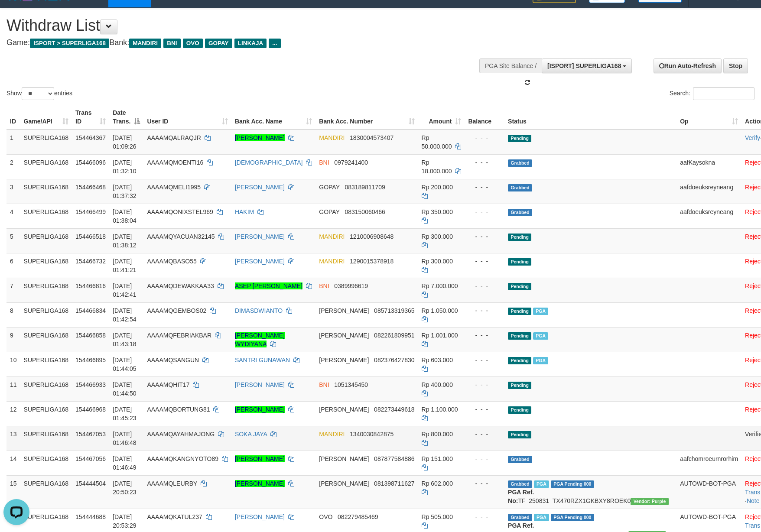 This screenshot has width=761, height=532. I want to click on th: User ID: activate to sort column ascending, so click(187, 117).